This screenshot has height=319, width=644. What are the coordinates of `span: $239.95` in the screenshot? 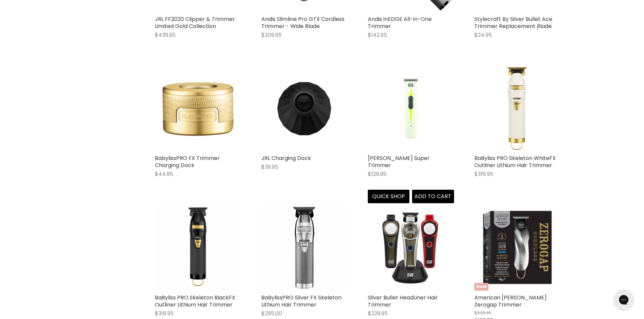 It's located at (483, 313).